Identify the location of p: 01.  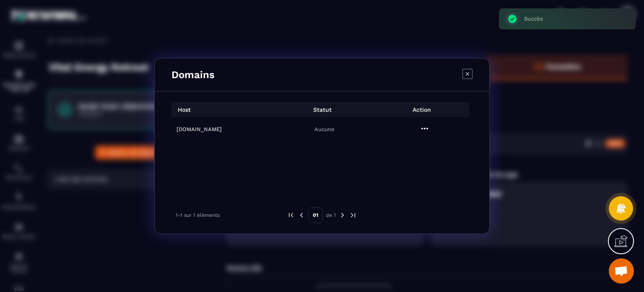
(315, 215).